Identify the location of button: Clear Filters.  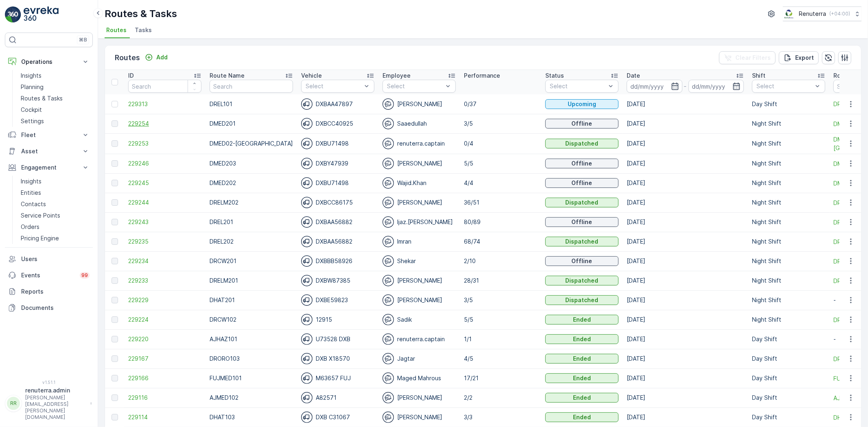
(747, 58).